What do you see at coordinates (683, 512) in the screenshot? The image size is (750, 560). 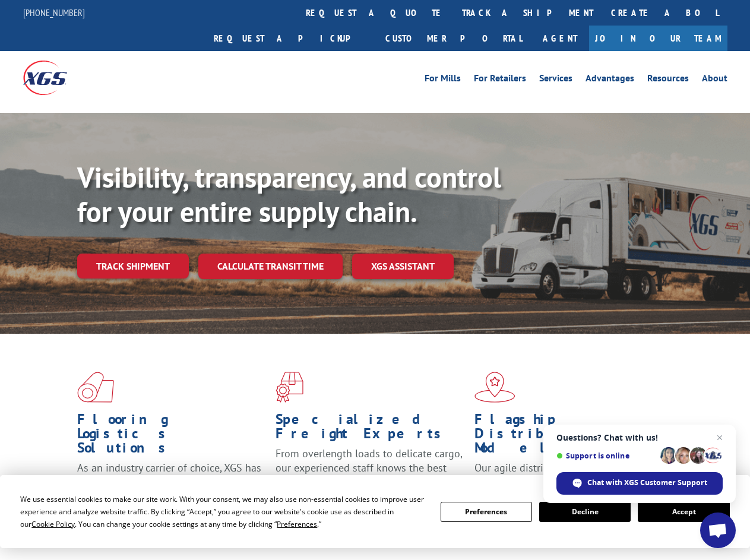 I see `button: Accept` at bounding box center [683, 512].